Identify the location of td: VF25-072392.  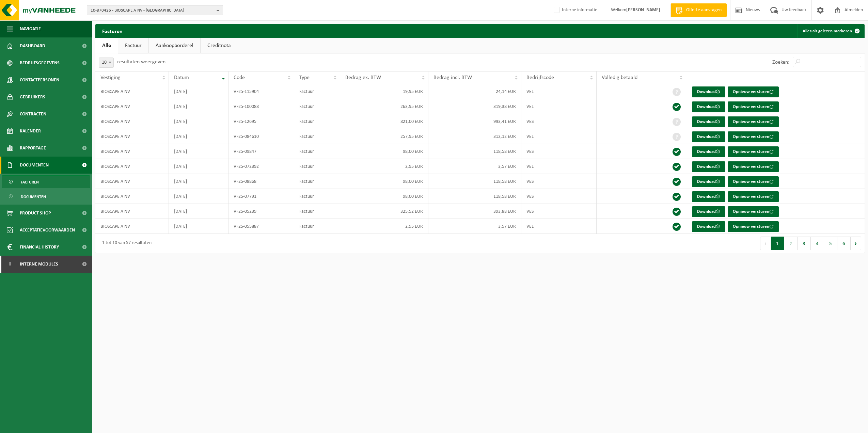
(261, 166).